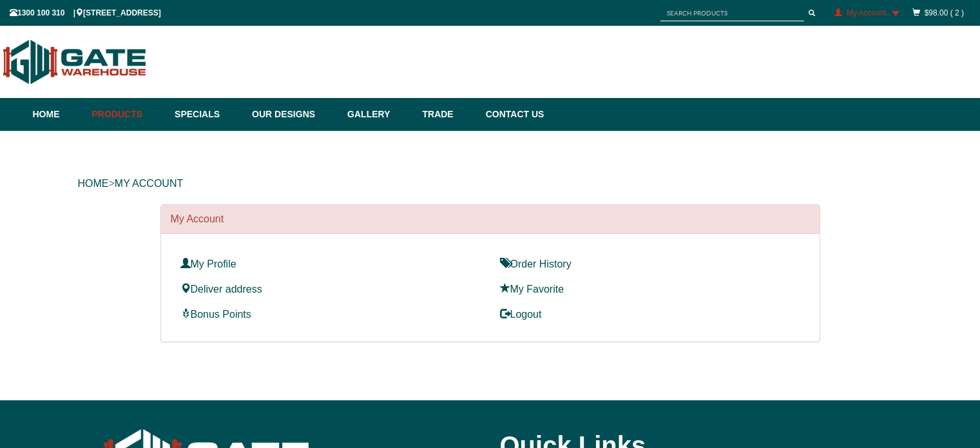 Image resolution: width=980 pixels, height=448 pixels. Describe the element at coordinates (490, 219) in the screenshot. I see `div: My Account` at that location.